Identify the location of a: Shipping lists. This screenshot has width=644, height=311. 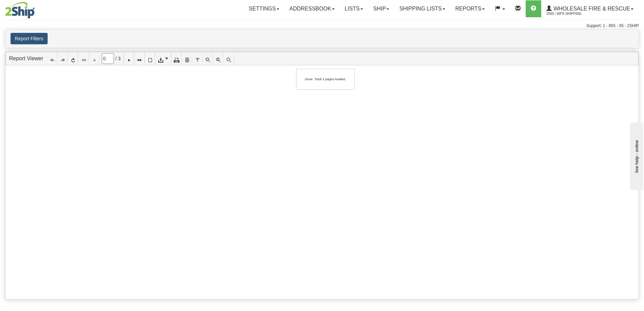
(422, 9).